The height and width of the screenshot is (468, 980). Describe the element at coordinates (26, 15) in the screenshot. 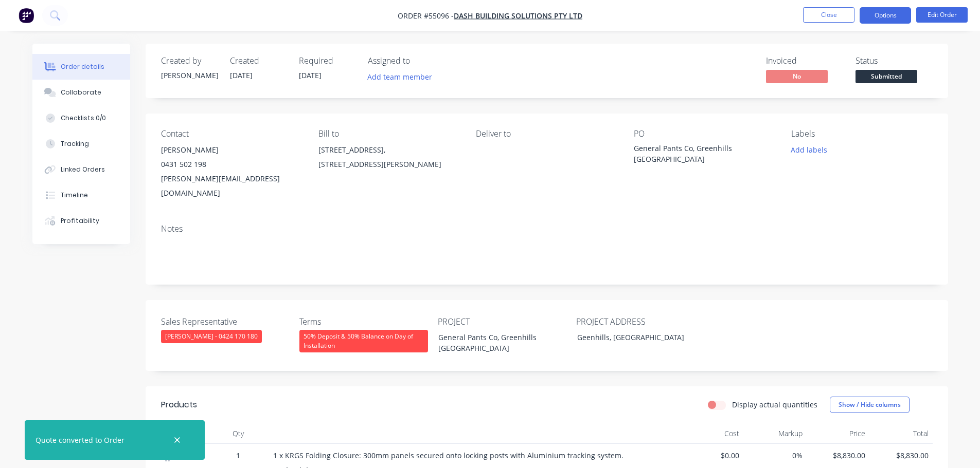

I see `img: Factory` at that location.